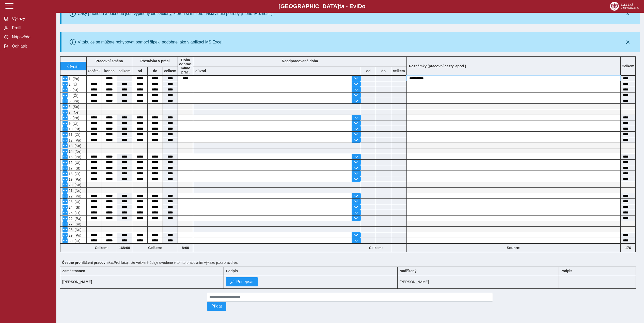 The image size is (644, 323). I want to click on span: Přidat, so click(217, 306).